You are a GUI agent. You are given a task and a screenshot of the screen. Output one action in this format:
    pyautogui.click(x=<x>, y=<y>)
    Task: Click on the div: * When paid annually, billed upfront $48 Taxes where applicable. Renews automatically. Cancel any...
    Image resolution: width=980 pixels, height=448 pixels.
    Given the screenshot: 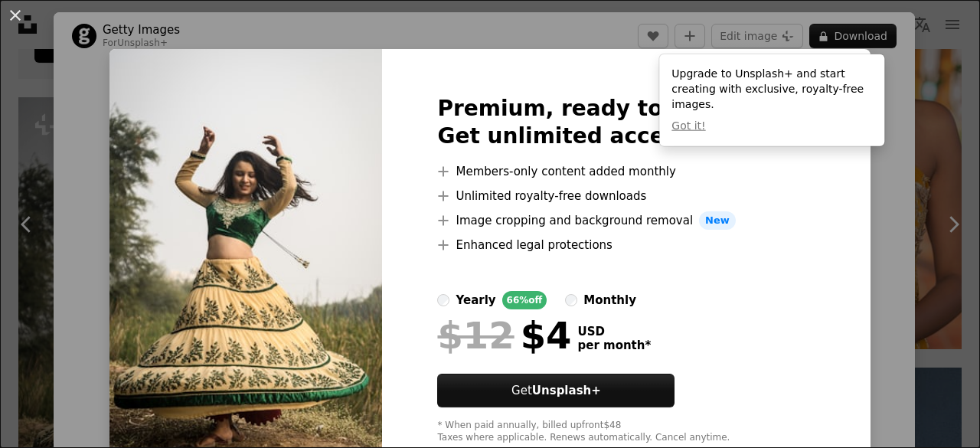 What is the action you would take?
    pyautogui.click(x=626, y=432)
    